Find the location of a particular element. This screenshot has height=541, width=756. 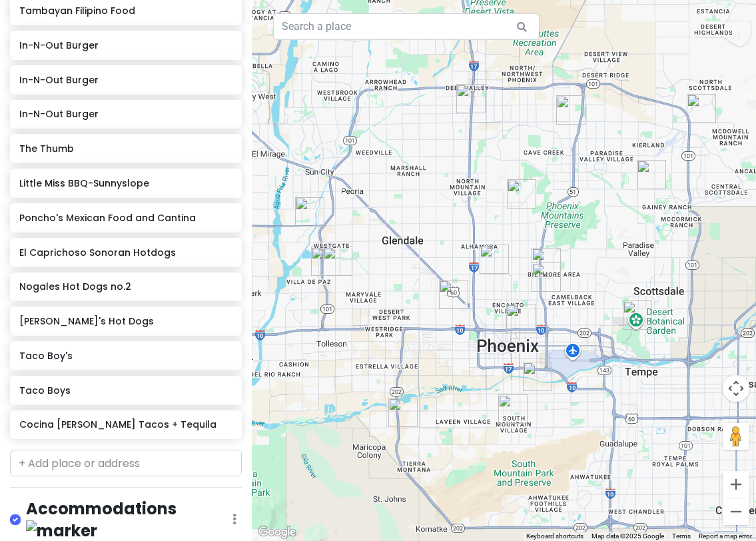

div: Church In Phoenix Inc is located at coordinates (471, 99).